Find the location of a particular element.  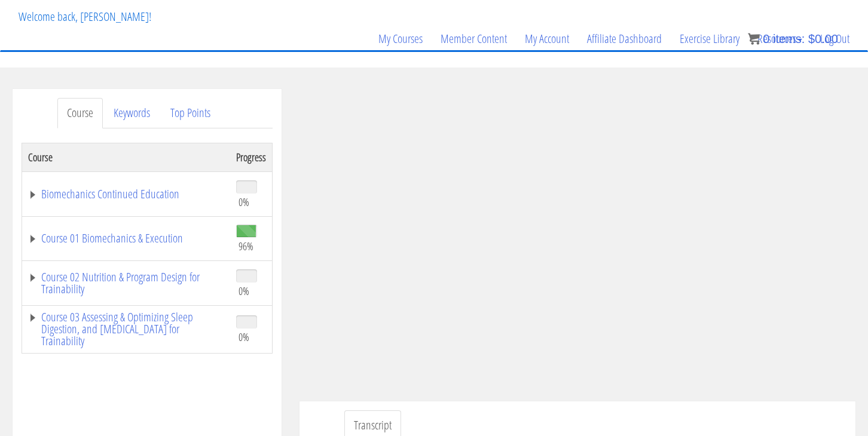

bdi: 0.00 is located at coordinates (823, 39).